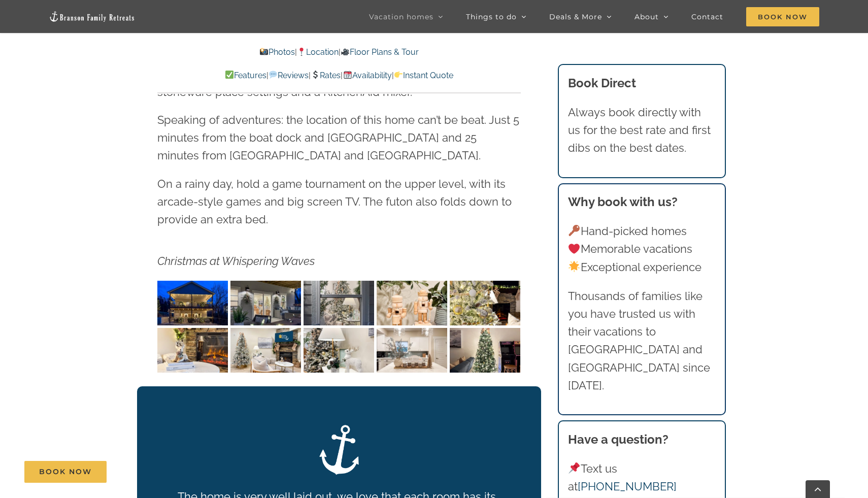 Image resolution: width=868 pixels, height=498 pixels. I want to click on p: Always book directly with us for the best rate and first dibs on the best dates., so click(642, 130).